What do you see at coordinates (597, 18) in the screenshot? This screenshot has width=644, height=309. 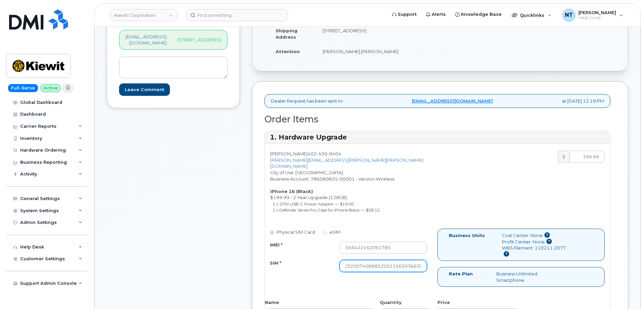 I see `span: Help Desk` at bounding box center [597, 18].